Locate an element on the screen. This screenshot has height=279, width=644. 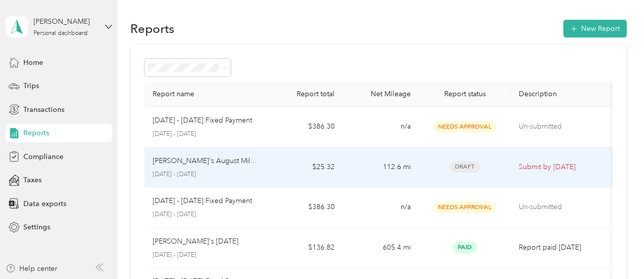
span: Trips is located at coordinates (31, 86).